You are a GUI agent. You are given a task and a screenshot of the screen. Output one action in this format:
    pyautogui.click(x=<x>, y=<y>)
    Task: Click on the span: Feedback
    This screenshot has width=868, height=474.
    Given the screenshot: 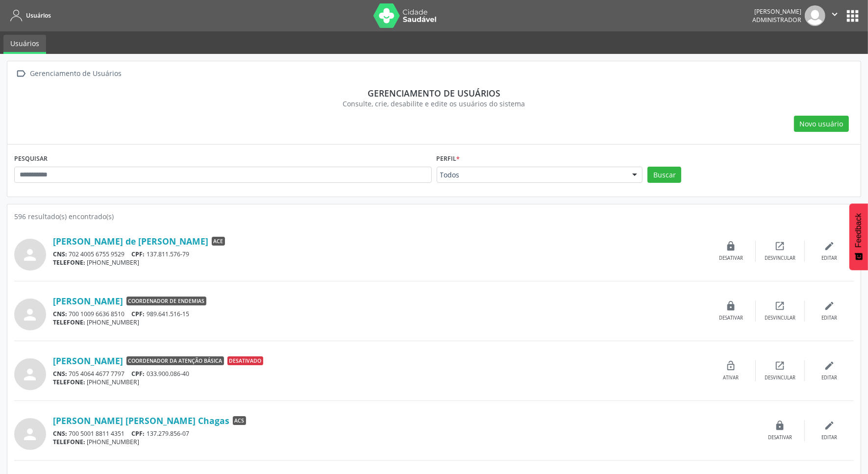 What is the action you would take?
    pyautogui.click(x=858, y=231)
    